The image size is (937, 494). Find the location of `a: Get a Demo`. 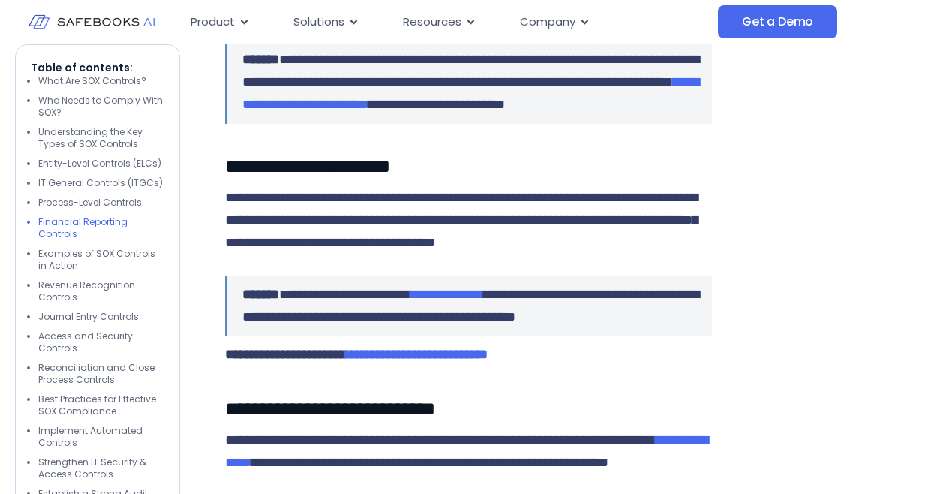

a: Get a Demo is located at coordinates (778, 22).